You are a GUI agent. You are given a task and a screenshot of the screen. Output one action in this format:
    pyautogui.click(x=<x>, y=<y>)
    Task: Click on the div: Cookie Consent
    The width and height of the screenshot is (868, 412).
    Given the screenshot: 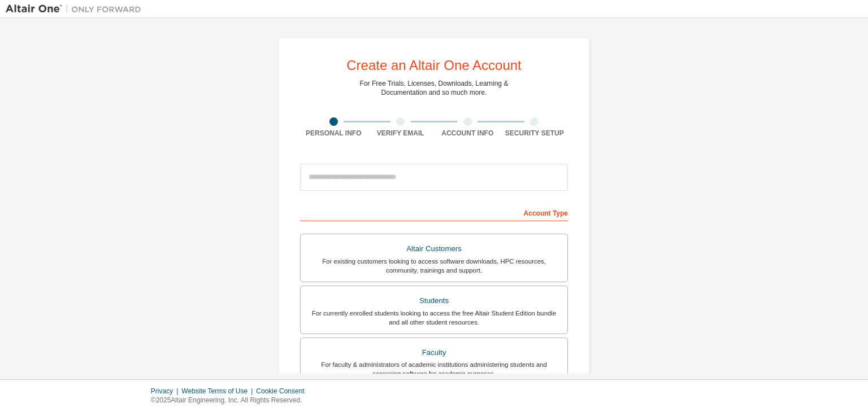 What is the action you would take?
    pyautogui.click(x=283, y=391)
    